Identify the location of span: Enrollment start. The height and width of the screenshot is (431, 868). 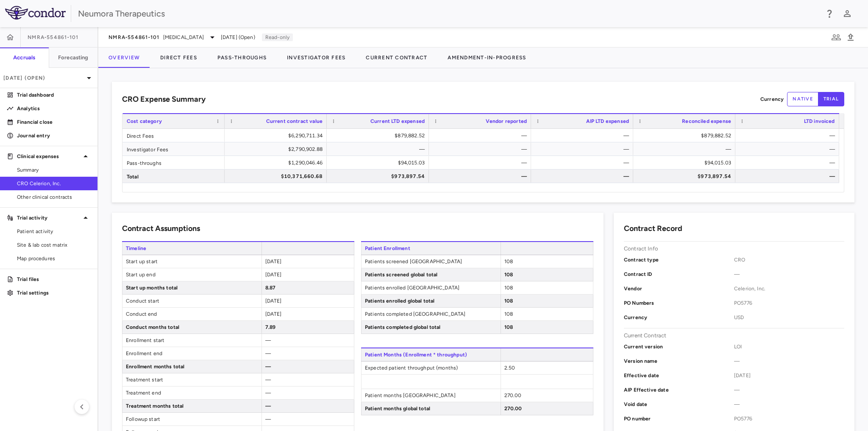
(192, 341).